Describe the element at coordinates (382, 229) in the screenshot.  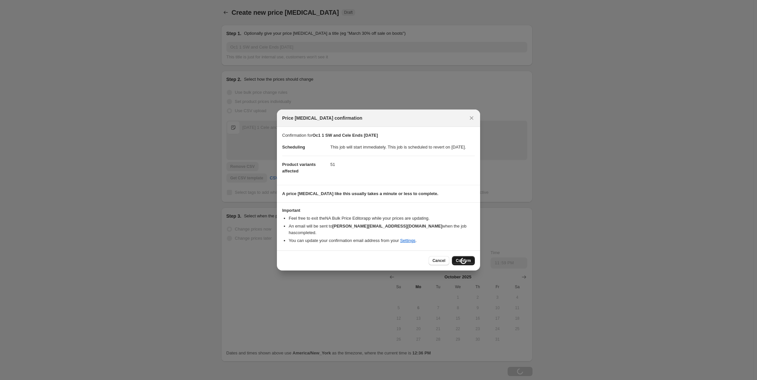
I see `li: An email will be sent to when the job has completed .` at that location.